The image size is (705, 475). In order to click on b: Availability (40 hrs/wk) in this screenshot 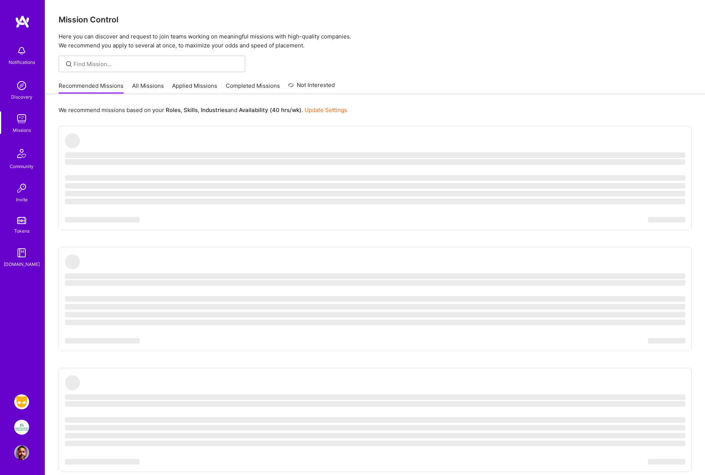, I will do `click(270, 110)`.